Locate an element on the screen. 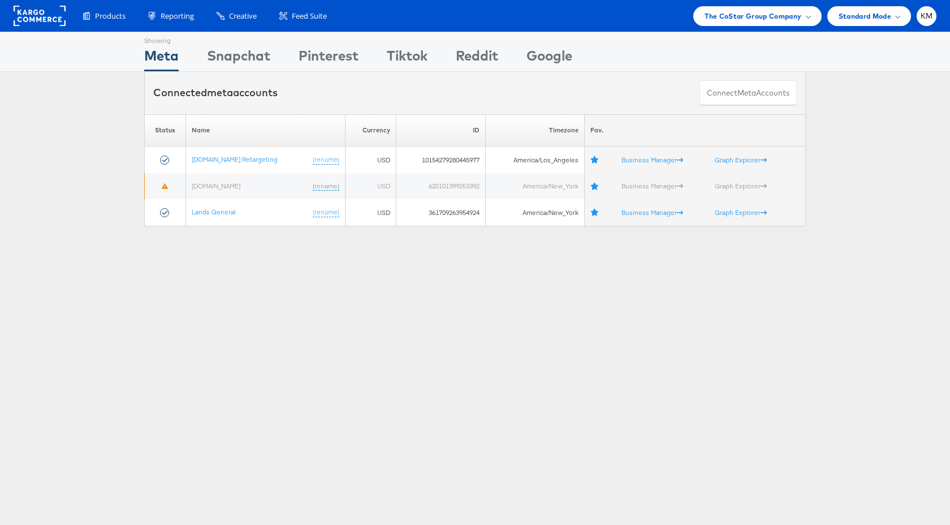 This screenshot has width=950, height=525. span: Feed Suite is located at coordinates (309, 16).